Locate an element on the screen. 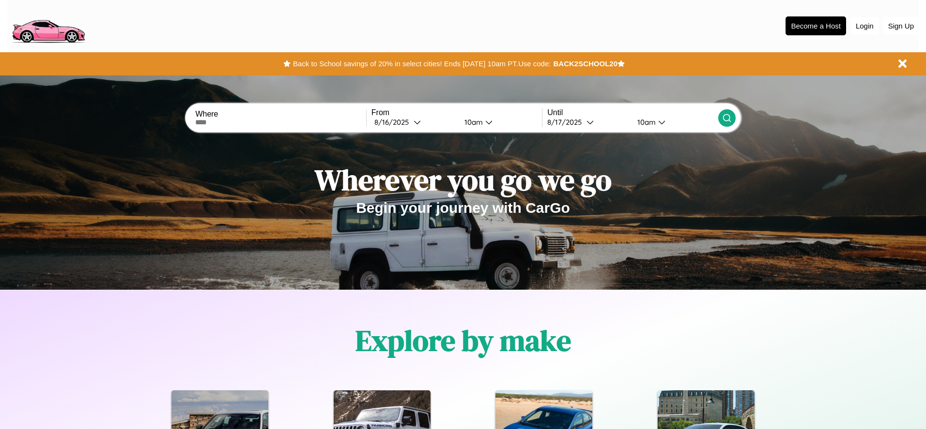 The height and width of the screenshot is (429, 926). label: Until is located at coordinates (632, 113).